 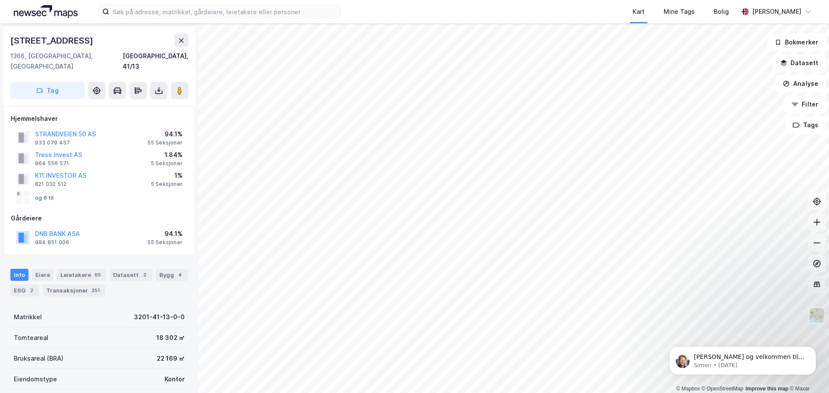 I want to click on div: 821 032 512, so click(x=51, y=184).